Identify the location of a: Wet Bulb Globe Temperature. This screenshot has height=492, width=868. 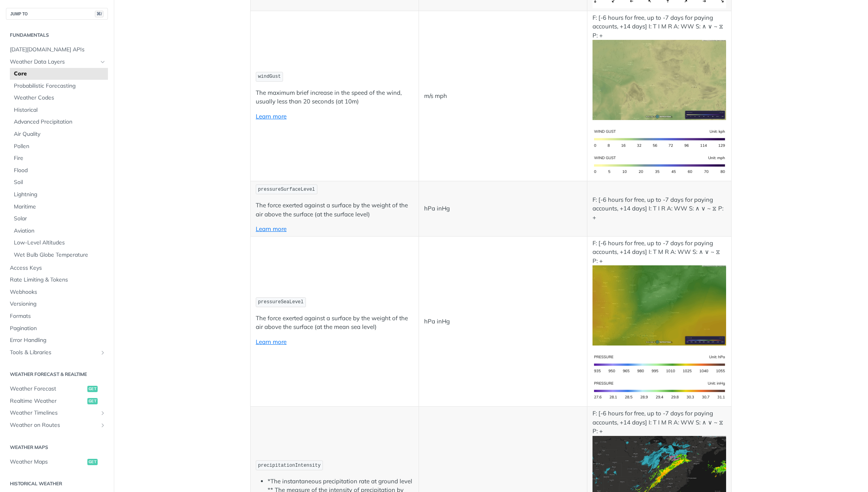
(59, 255).